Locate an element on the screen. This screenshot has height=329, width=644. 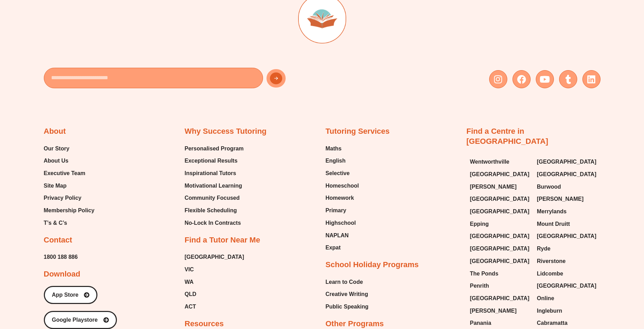
a: Homework is located at coordinates (342, 198).